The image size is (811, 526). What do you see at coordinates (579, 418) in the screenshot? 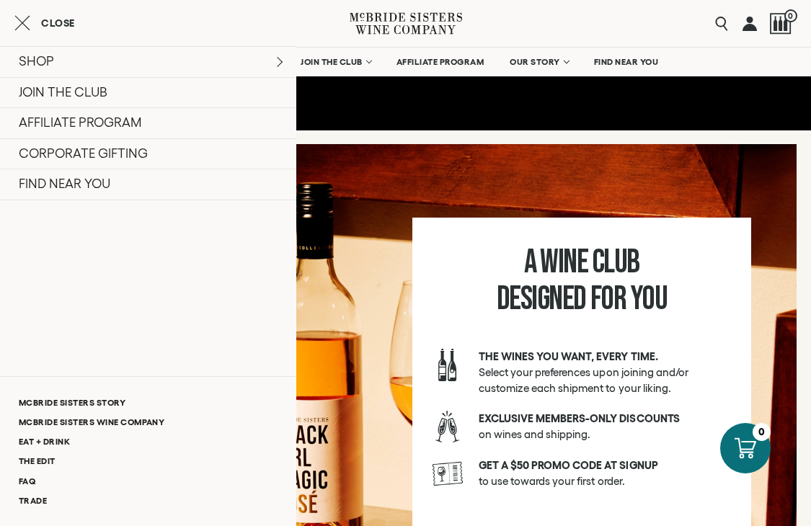
I see `strong: Exclusive members-only discounts` at bounding box center [579, 418].